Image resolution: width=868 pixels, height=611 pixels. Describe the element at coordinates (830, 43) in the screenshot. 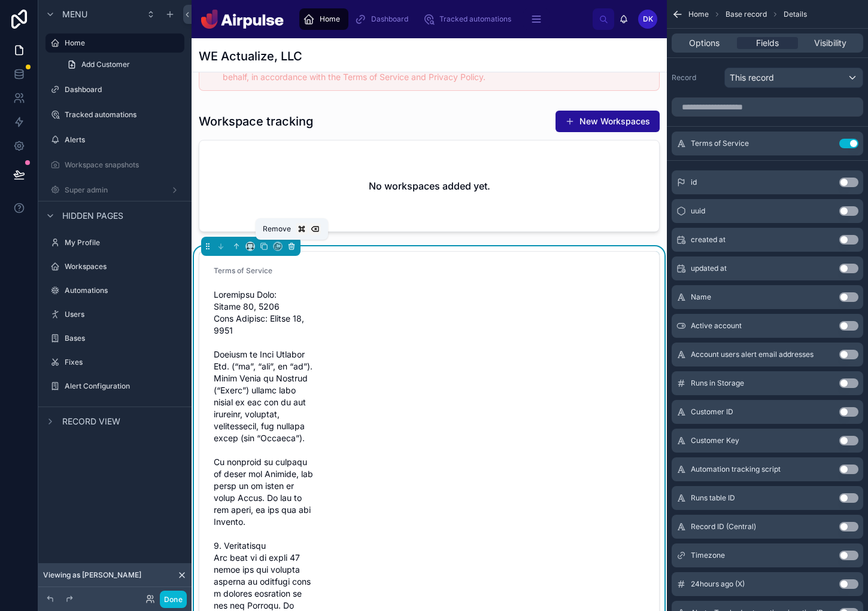

I see `span: Visibility` at that location.